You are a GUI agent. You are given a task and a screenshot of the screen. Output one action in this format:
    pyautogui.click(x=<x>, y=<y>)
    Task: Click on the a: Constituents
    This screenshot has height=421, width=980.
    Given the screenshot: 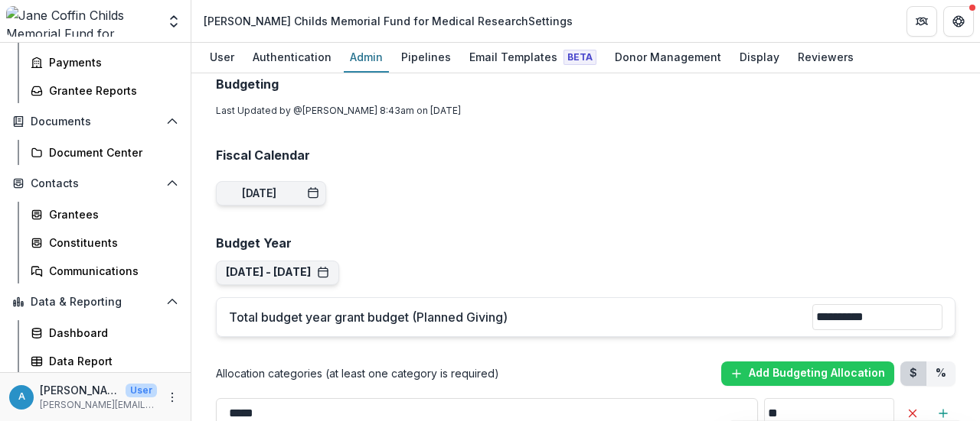 What is the action you would take?
    pyautogui.click(x=104, y=242)
    